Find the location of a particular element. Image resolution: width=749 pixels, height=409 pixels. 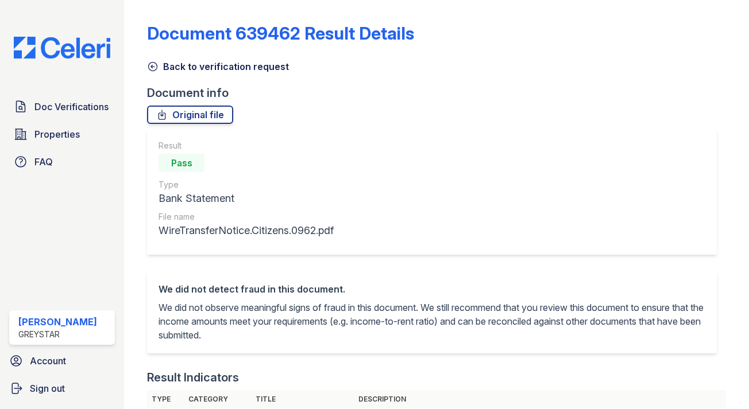

span: Properties is located at coordinates (57, 134).